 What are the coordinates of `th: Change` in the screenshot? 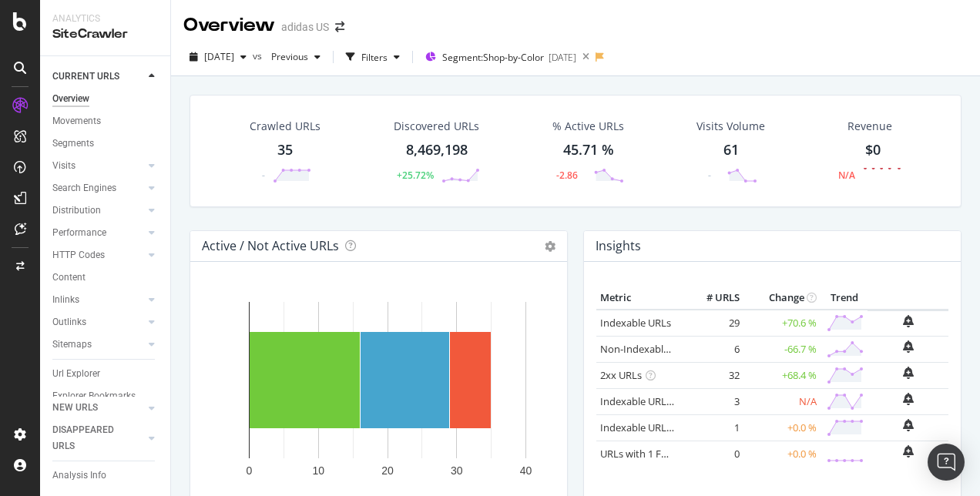 It's located at (782, 299).